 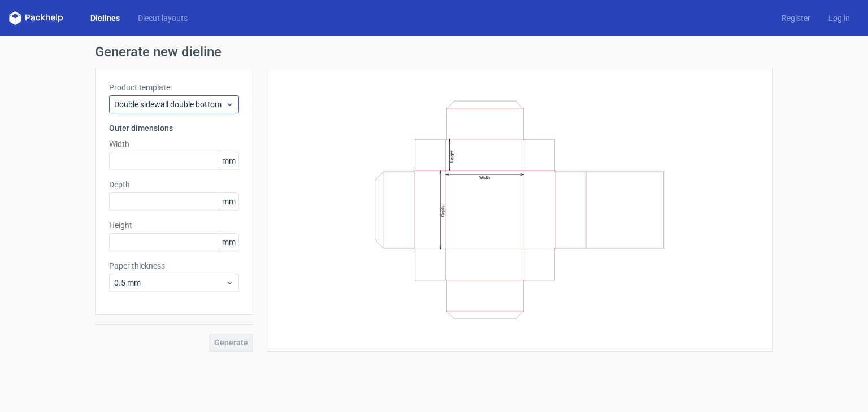 What do you see at coordinates (174, 225) in the screenshot?
I see `label: Height` at bounding box center [174, 225].